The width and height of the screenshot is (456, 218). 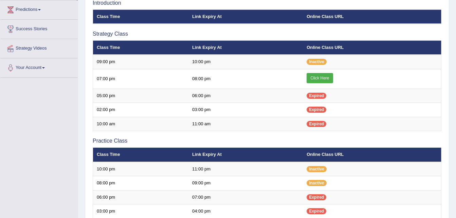 I want to click on td: 11:00 am, so click(x=245, y=124).